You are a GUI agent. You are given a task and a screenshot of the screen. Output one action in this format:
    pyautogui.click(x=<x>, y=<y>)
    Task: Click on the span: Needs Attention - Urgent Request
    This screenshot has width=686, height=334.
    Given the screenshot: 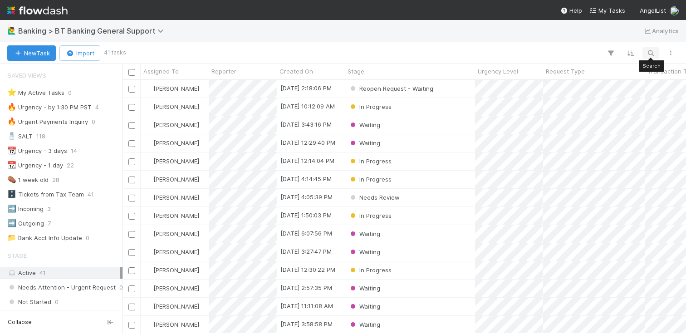 What is the action you would take?
    pyautogui.click(x=61, y=287)
    